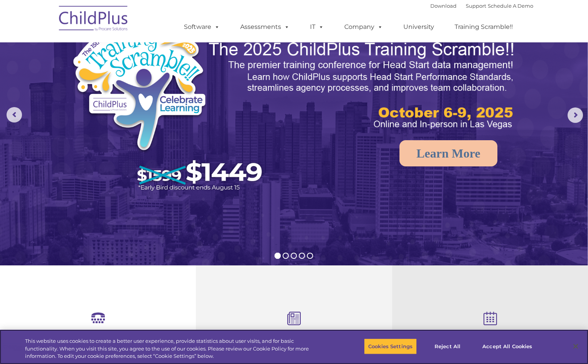 This screenshot has width=588, height=364. What do you see at coordinates (94, 20) in the screenshot?
I see `img: ChildPlus by Procare Solutions` at bounding box center [94, 20].